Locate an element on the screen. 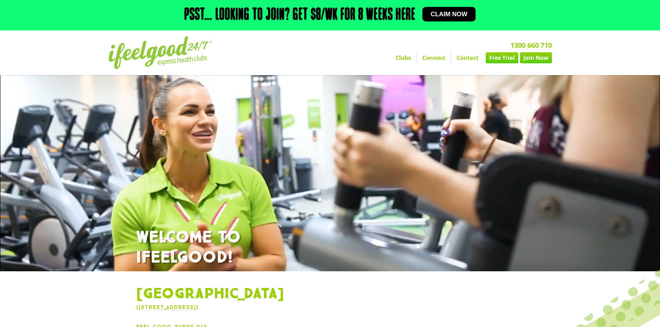 The height and width of the screenshot is (327, 660). span: Claim now is located at coordinates (449, 14).